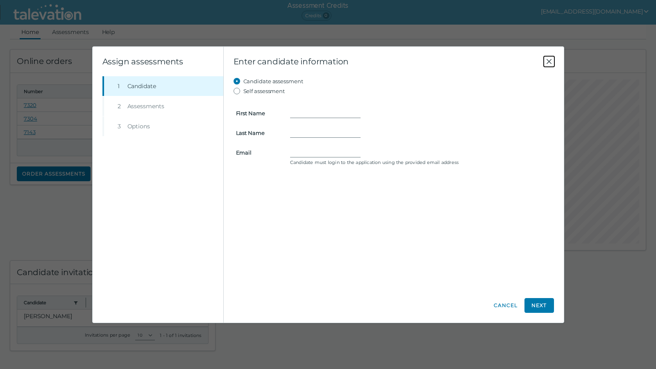 The width and height of the screenshot is (656, 369). What do you see at coordinates (258, 113) in the screenshot?
I see `label: First Name` at bounding box center [258, 113].